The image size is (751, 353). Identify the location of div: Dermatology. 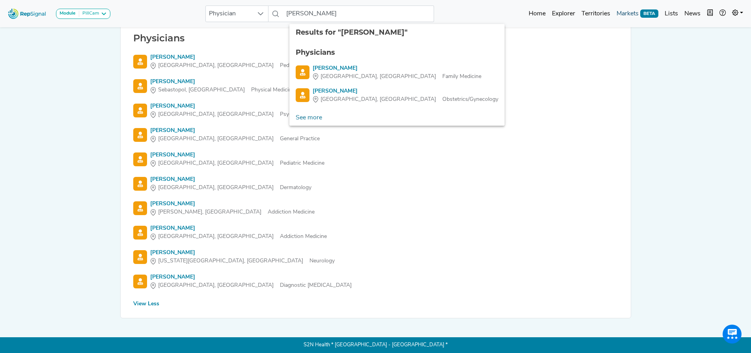
(231, 188).